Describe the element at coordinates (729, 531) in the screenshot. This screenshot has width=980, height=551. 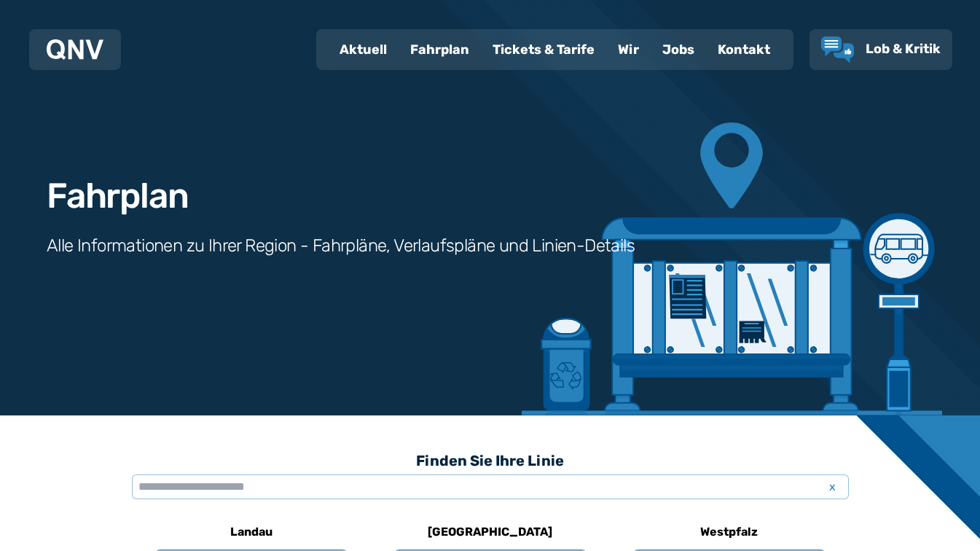
I see `h6: Westpfalz` at that location.